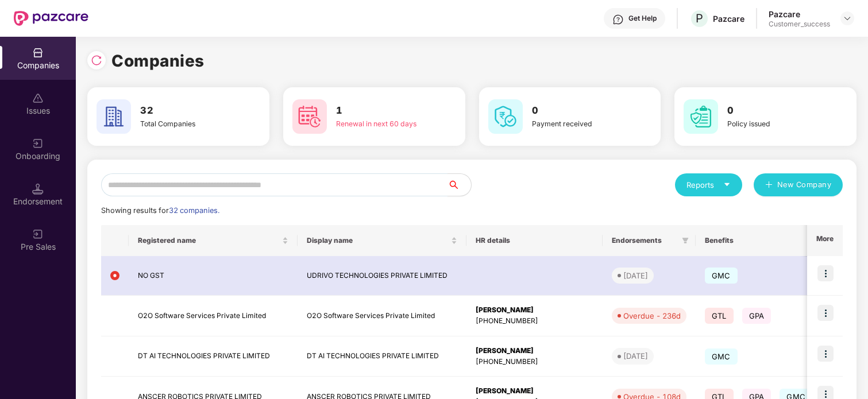 The width and height of the screenshot is (868, 399). What do you see at coordinates (699, 18) in the screenshot?
I see `span: P` at bounding box center [699, 18].